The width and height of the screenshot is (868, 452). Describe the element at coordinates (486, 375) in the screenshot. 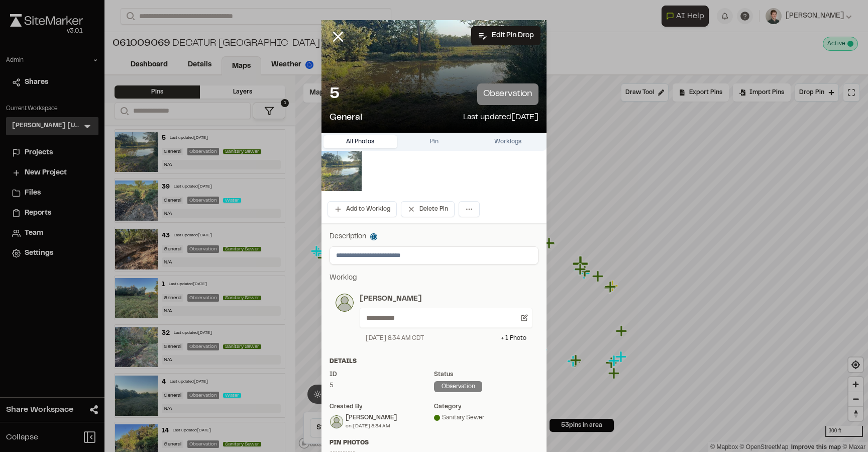

I see `div: Status` at that location.